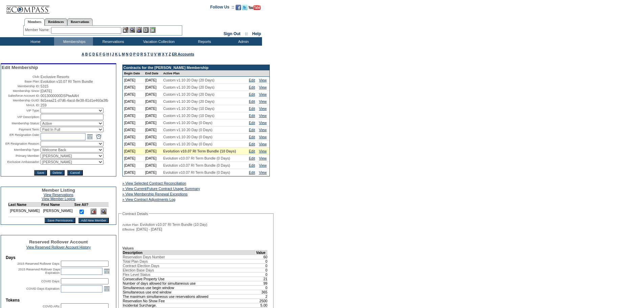  I want to click on td: Club:, so click(20, 77).